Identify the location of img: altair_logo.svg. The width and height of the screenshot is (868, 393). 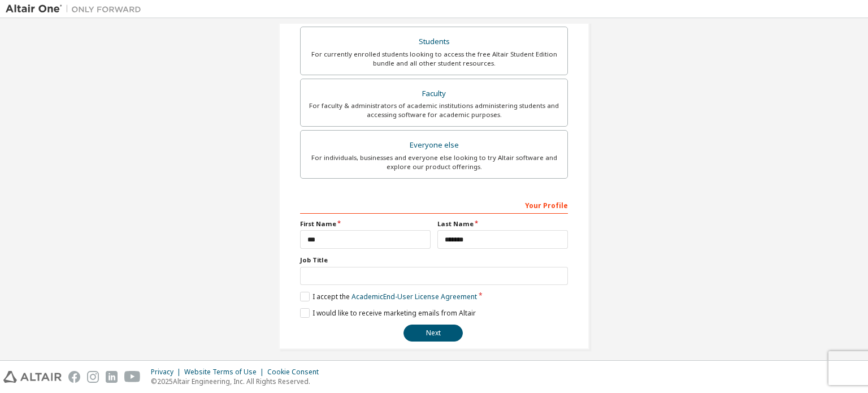
(32, 377).